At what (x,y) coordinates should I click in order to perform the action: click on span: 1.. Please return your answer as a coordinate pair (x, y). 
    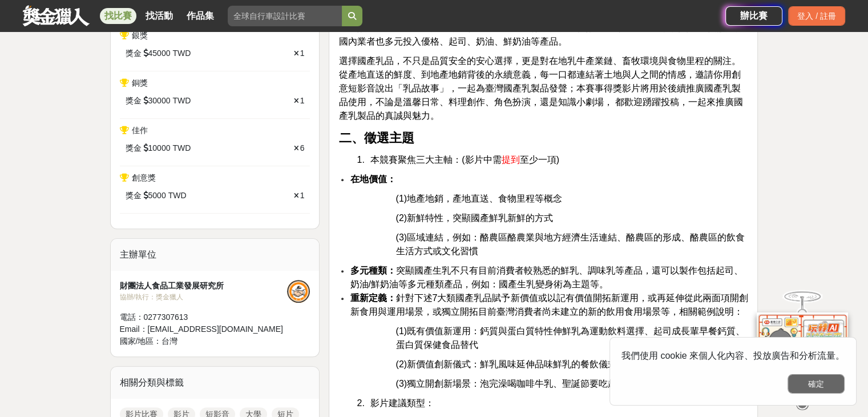
    Looking at the image, I should click on (360, 160).